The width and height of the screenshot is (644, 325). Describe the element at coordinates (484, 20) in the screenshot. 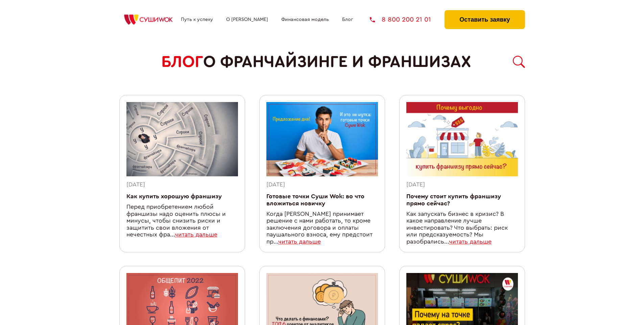

I see `button: Оставить заявку` at that location.